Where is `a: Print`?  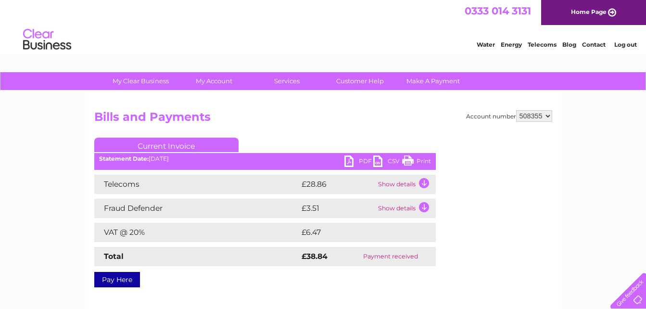 a: Print is located at coordinates (417, 162).